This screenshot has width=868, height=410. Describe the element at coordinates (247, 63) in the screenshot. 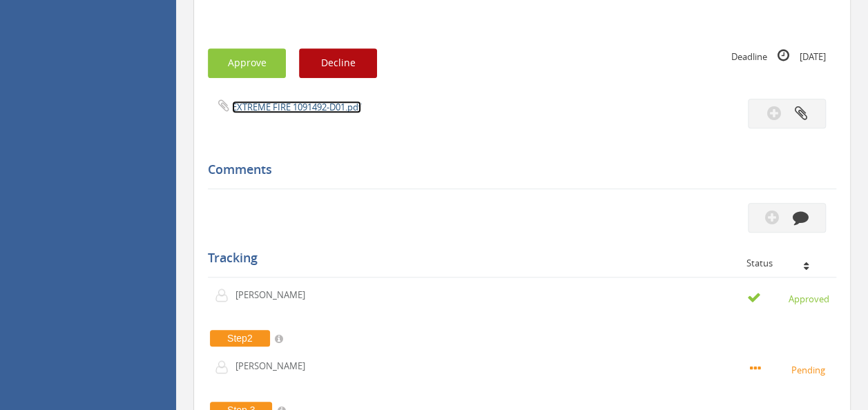

I see `button: Approve` at that location.